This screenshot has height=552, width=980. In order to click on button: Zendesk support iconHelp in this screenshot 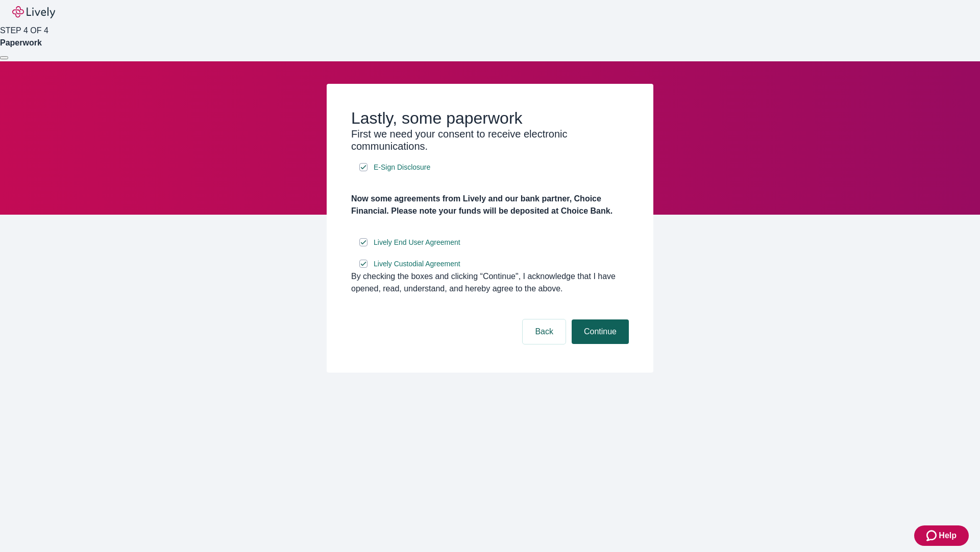, I will do `click(941, 536)`.